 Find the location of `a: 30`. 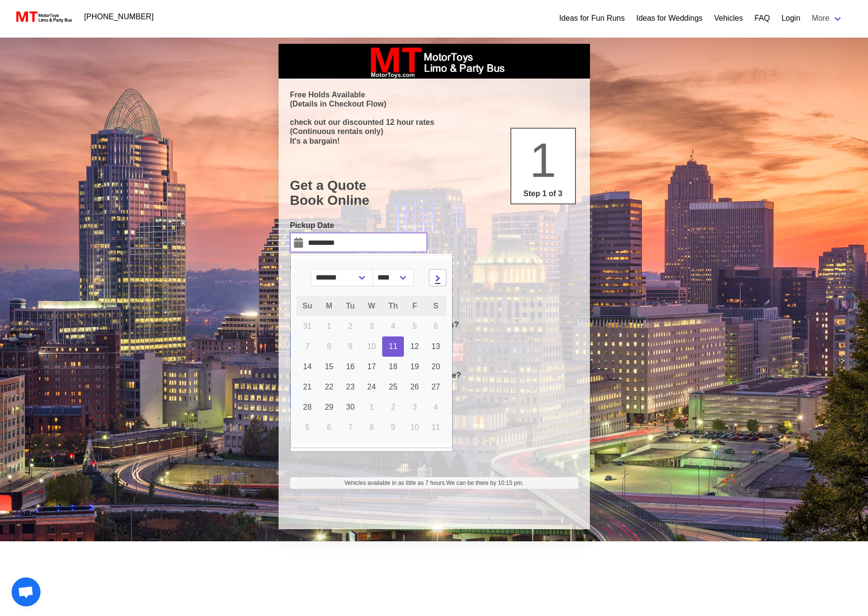

a: 30 is located at coordinates (351, 408).